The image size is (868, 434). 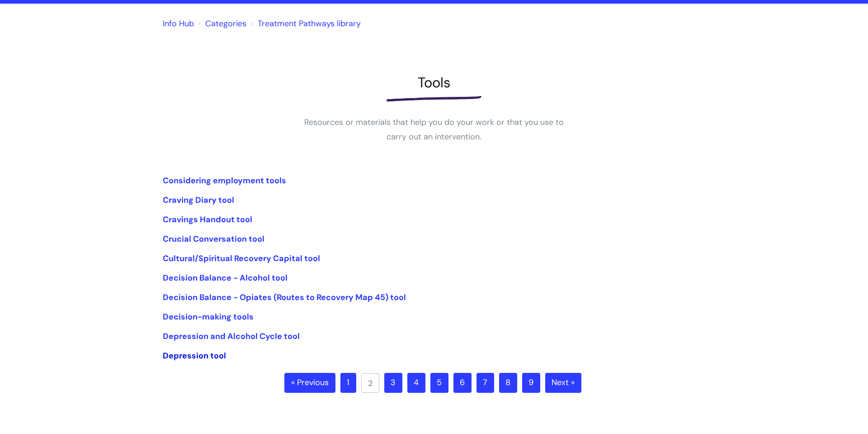 What do you see at coordinates (195, 356) in the screenshot?
I see `a: Depression tool` at bounding box center [195, 356].